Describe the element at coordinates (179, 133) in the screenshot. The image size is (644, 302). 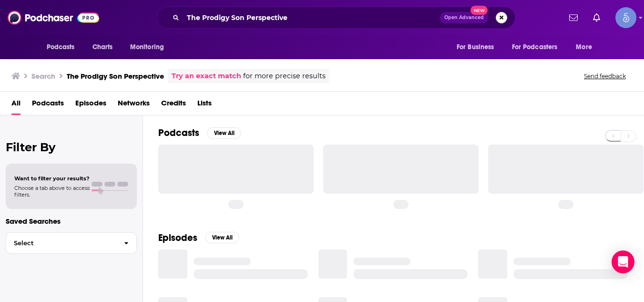
I see `h2: Podcasts` at that location.